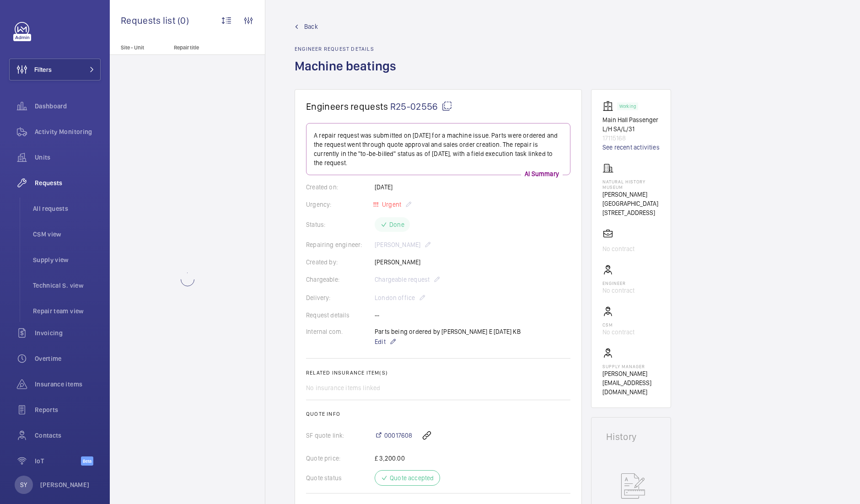  I want to click on span: All requests, so click(67, 208).